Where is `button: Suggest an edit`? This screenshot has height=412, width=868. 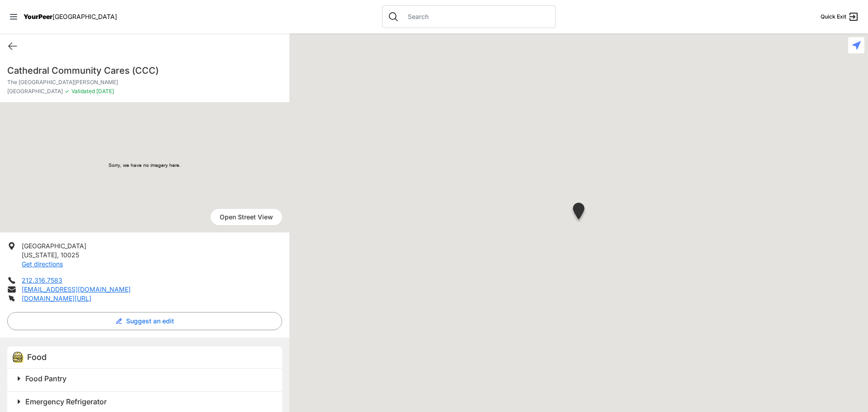
button: Suggest an edit is located at coordinates (145, 321).